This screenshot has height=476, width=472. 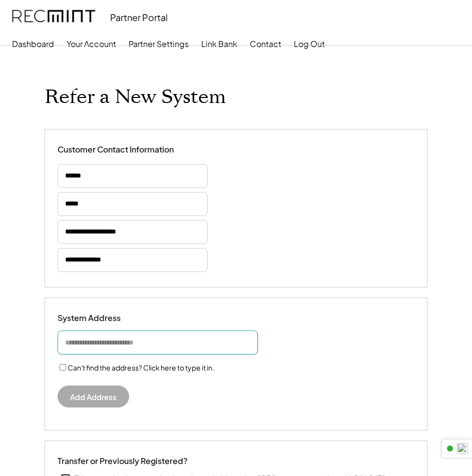 What do you see at coordinates (159, 44) in the screenshot?
I see `button: Partner Settings` at bounding box center [159, 44].